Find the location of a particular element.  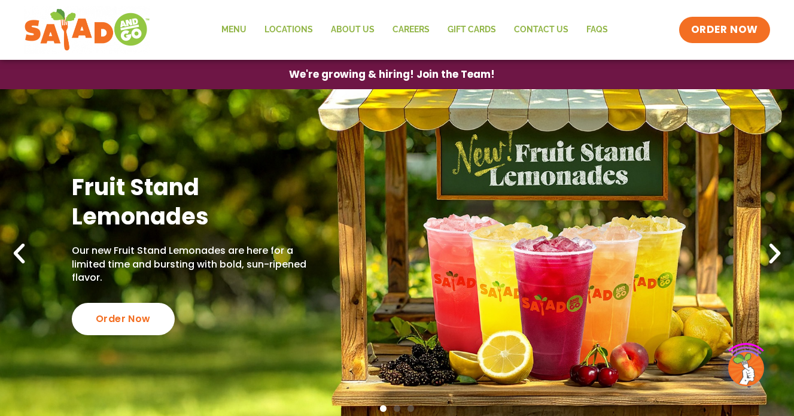

span: ORDER NOW is located at coordinates (725, 30).